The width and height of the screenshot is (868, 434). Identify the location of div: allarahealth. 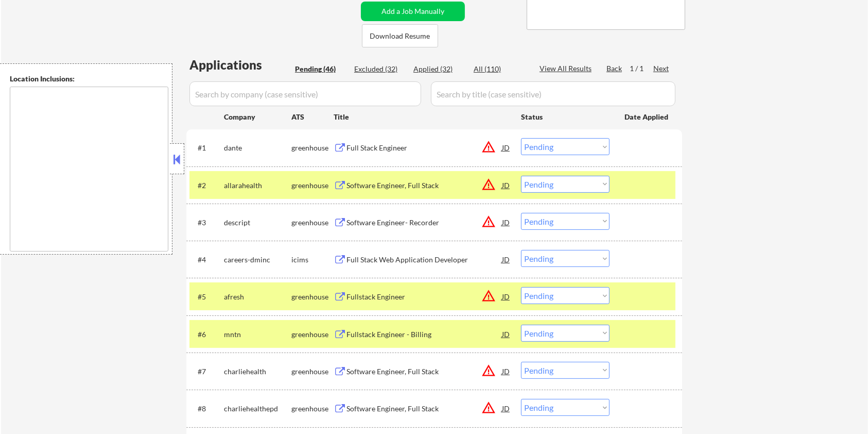
(257, 186).